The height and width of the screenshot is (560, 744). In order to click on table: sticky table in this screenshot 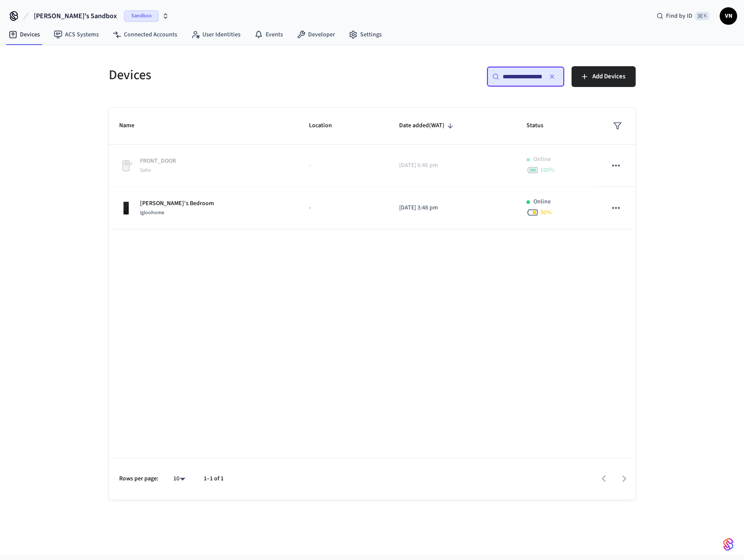, I will do `click(372, 168)`.